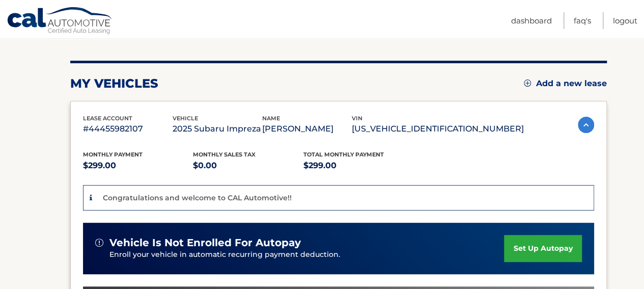  What do you see at coordinates (565, 84) in the screenshot?
I see `a: Add a new lease` at bounding box center [565, 84].